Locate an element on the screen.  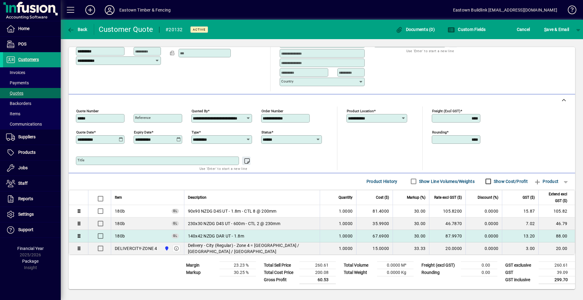
button: Profile is located at coordinates (110, 10).